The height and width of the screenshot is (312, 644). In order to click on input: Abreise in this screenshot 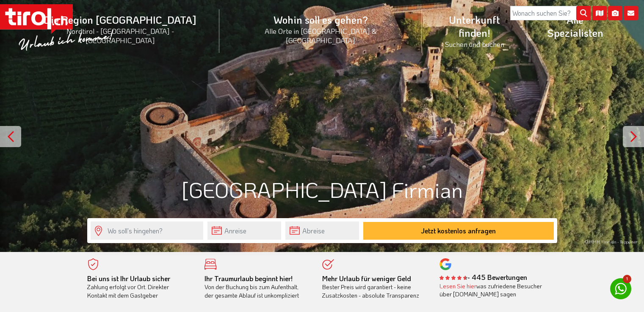, I will do `click(322, 230)`.